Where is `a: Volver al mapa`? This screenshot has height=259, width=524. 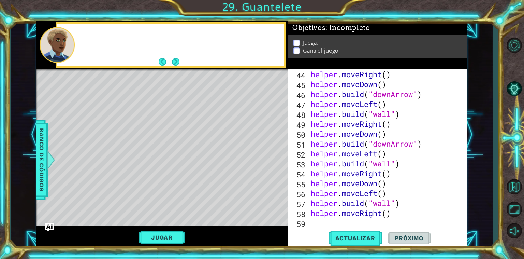 a: Volver al mapa is located at coordinates (514, 187).